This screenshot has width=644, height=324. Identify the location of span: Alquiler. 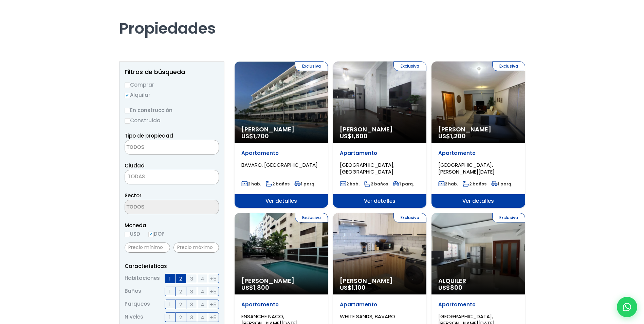
(478, 281).